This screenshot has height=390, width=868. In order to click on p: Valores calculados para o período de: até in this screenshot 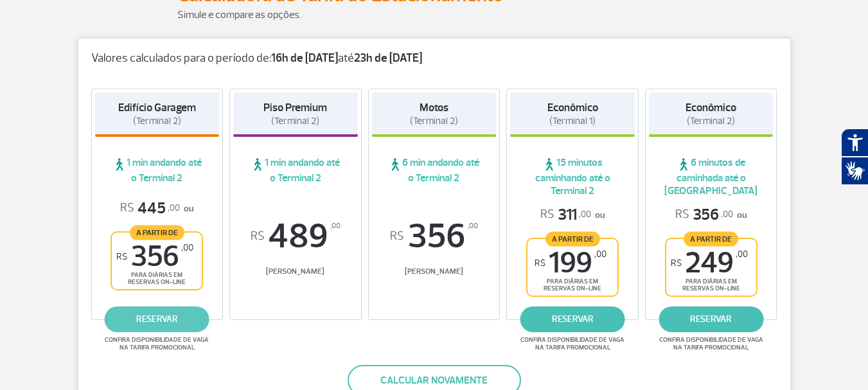, I will do `click(435, 59)`.